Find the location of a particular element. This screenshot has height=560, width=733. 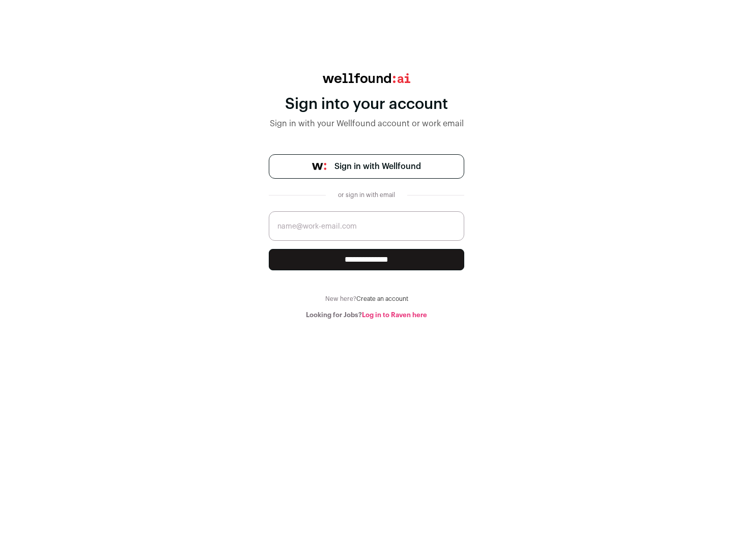

img: wellfound:ai is located at coordinates (366, 78).